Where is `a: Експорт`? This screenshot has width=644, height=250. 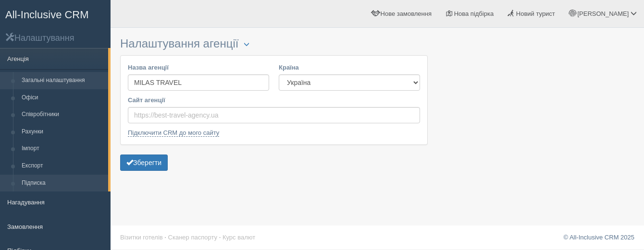 a: Експорт is located at coordinates (62, 166).